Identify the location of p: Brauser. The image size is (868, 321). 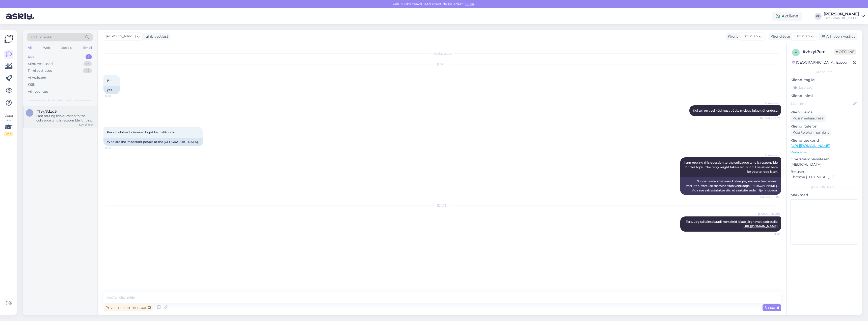
(824, 172).